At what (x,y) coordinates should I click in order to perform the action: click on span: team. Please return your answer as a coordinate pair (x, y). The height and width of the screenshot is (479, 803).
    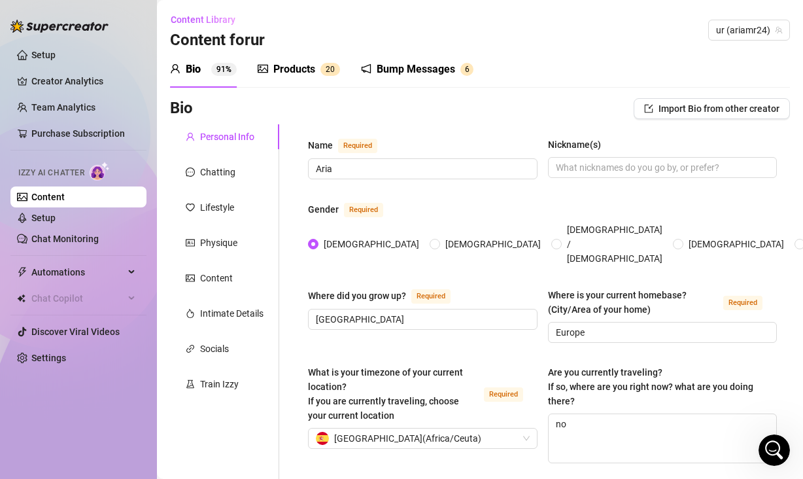
    Looking at the image, I should click on (779, 30).